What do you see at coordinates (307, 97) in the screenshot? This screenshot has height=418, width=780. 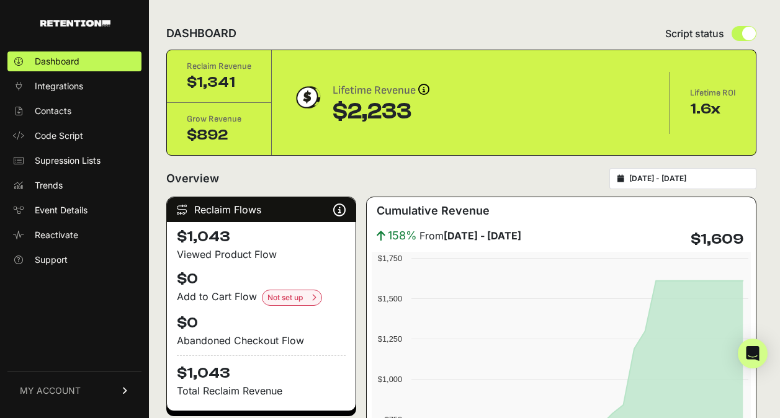 I see `img: dollar-coin-05c43ed7efb7bc0c12610022525b4bbbb207c7efeef5aecc26f025e68dcafac9.png` at bounding box center [307, 97].